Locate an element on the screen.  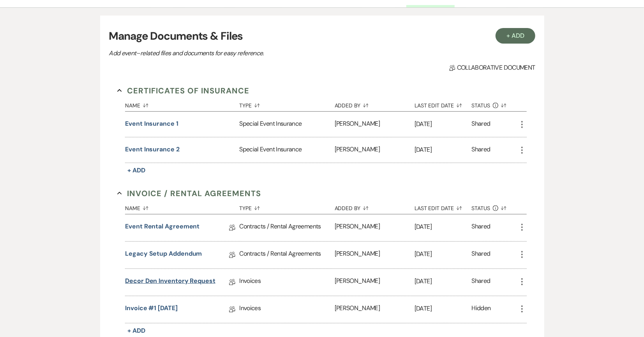
button: Event Insurance 1 is located at coordinates (152, 123).